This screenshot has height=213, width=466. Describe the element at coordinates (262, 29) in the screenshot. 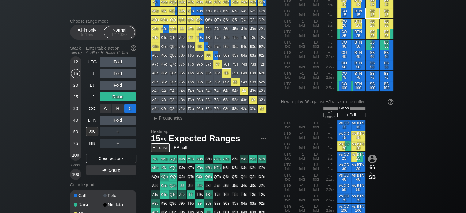

I see `div: J2s` at that location.